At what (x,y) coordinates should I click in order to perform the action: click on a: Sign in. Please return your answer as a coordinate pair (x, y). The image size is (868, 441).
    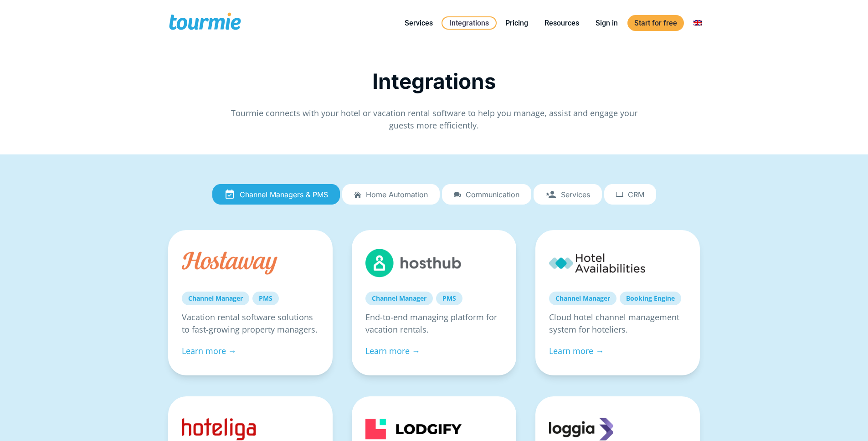
    Looking at the image, I should click on (607, 23).